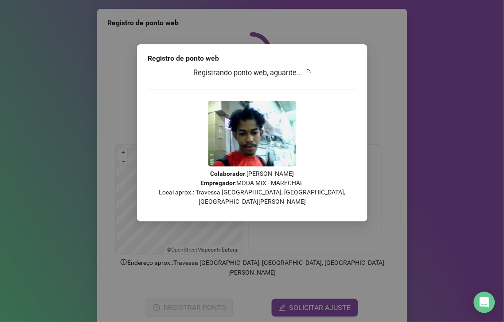  Describe the element at coordinates (307, 73) in the screenshot. I see `span: loading` at that location.